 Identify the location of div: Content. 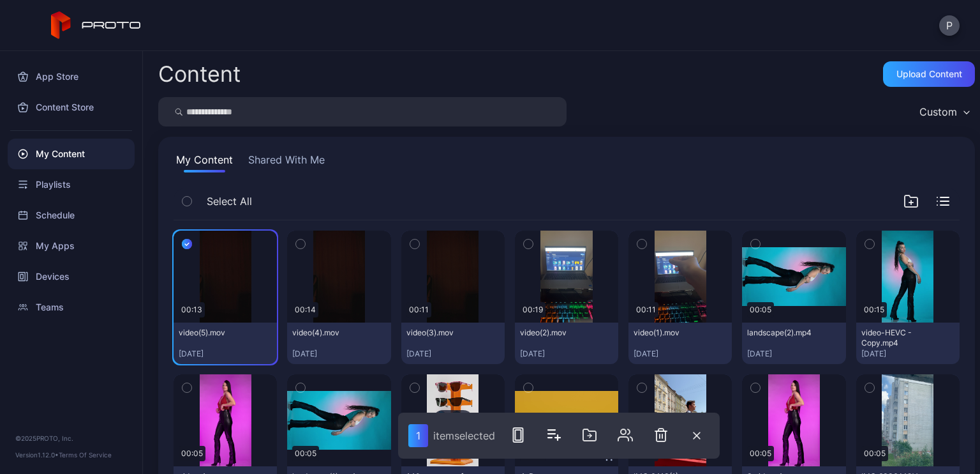
(199, 74).